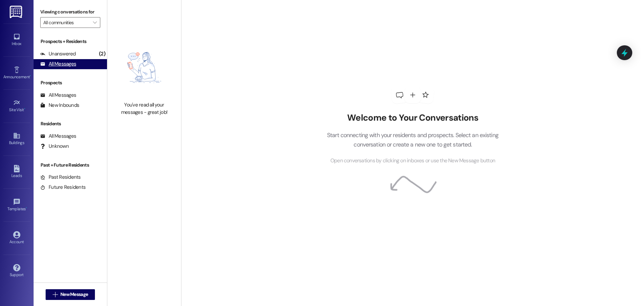 Image resolution: width=644 pixels, height=306 pixels. Describe the element at coordinates (102, 54) in the screenshot. I see `div: (2)` at that location.